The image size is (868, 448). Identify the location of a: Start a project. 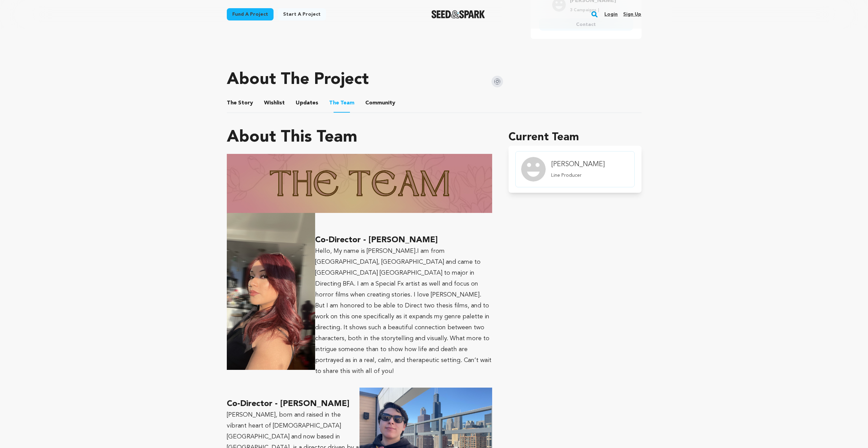
(302, 14).